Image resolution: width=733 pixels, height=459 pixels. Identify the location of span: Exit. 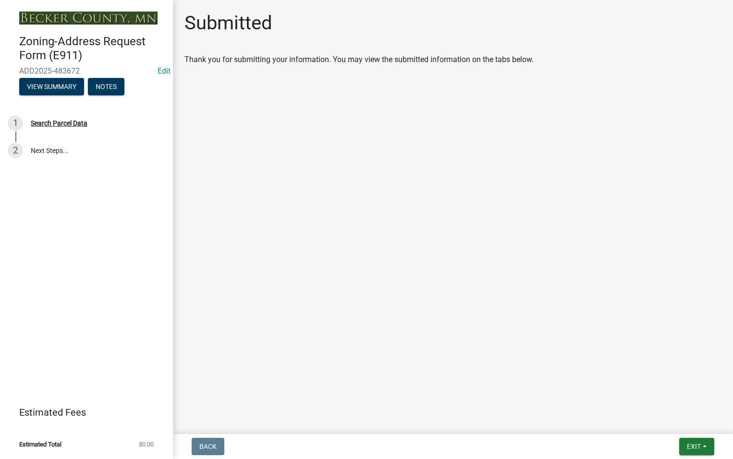
(694, 446).